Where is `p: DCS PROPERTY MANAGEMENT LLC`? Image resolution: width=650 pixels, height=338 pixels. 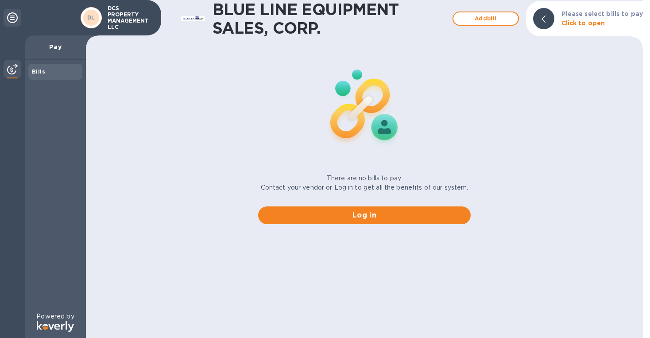 p: DCS PROPERTY MANAGEMENT LLC is located at coordinates (130, 18).